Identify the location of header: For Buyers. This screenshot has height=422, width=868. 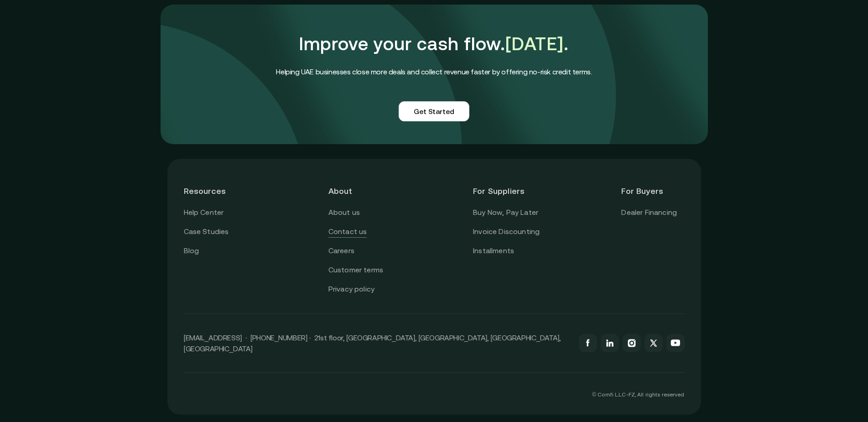
(653, 191).